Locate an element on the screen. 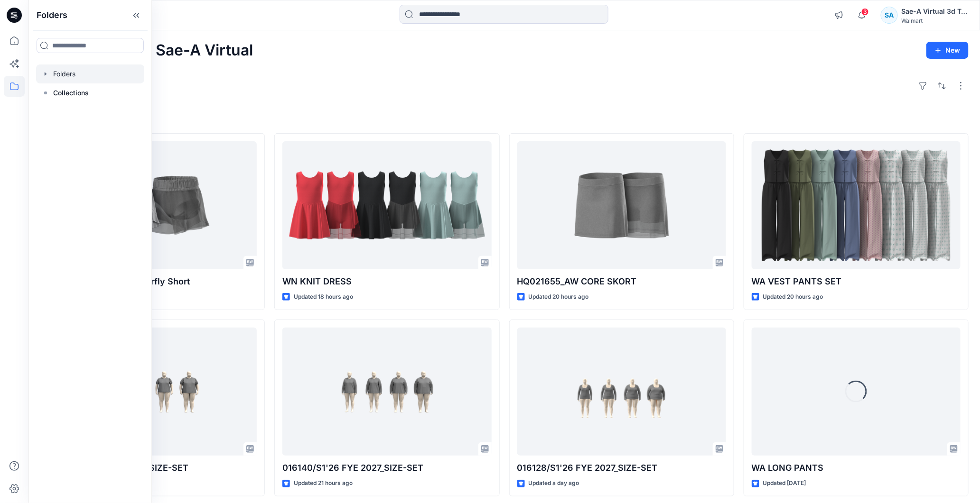 The image size is (980, 503). p: WA LONG PANTS is located at coordinates (856, 468).